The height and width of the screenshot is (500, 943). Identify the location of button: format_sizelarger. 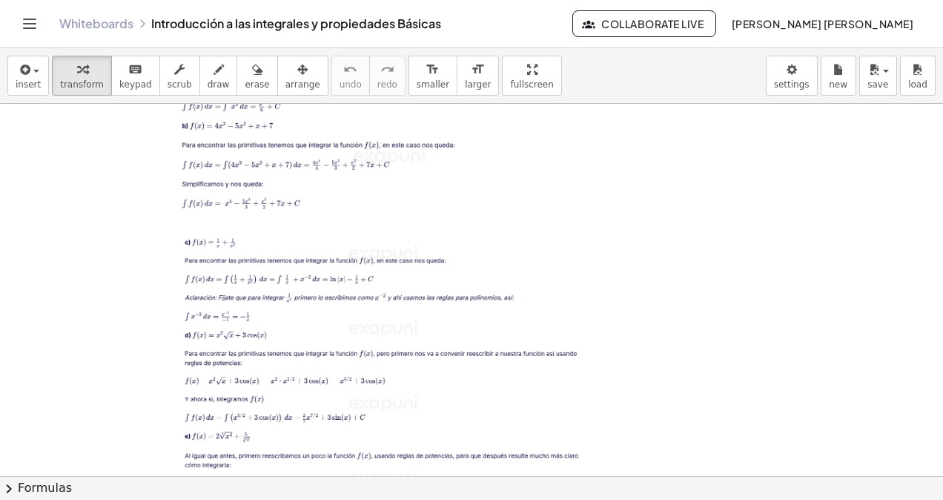
(478, 76).